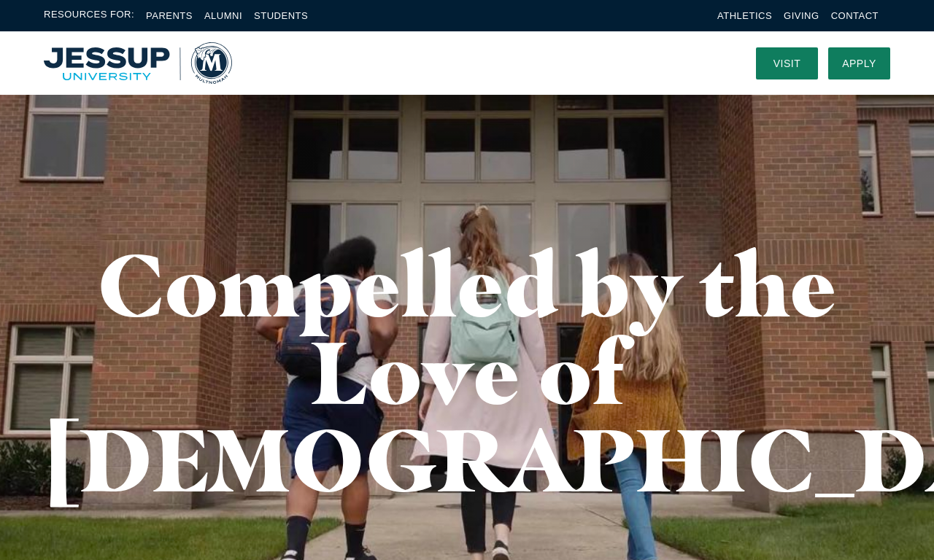 The image size is (934, 560). I want to click on img: Multnomah University Logo, so click(138, 64).